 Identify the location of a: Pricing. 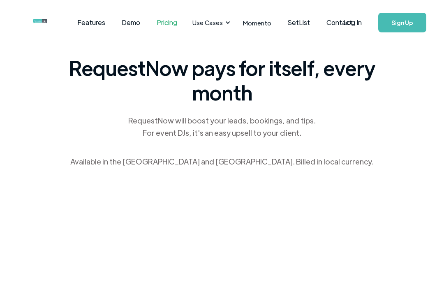
(167, 23).